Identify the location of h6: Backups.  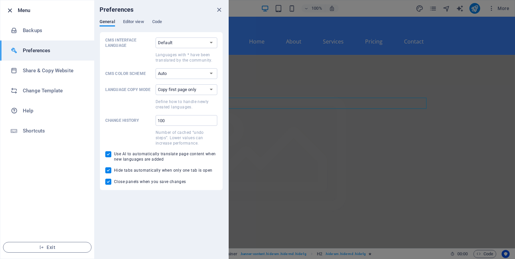
(54, 31).